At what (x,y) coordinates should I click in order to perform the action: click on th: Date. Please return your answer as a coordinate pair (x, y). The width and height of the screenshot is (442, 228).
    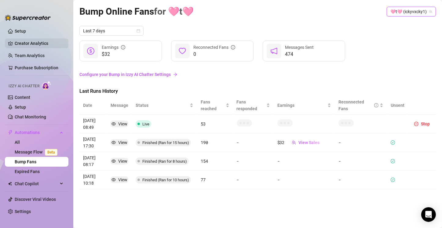
    Looking at the image, I should click on (93, 105).